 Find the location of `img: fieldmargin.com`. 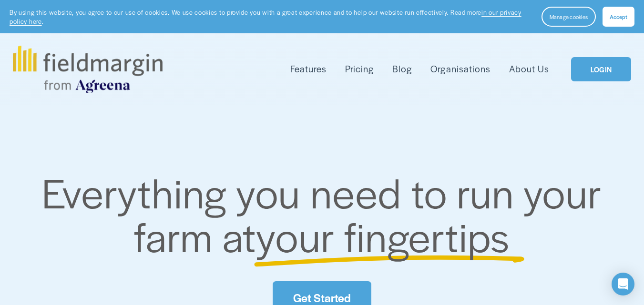

img: fieldmargin.com is located at coordinates (88, 70).